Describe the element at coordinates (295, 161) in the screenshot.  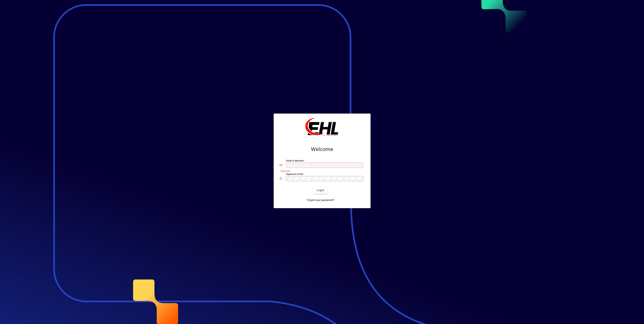
I see `mat-label: Email or Barcode` at that location.